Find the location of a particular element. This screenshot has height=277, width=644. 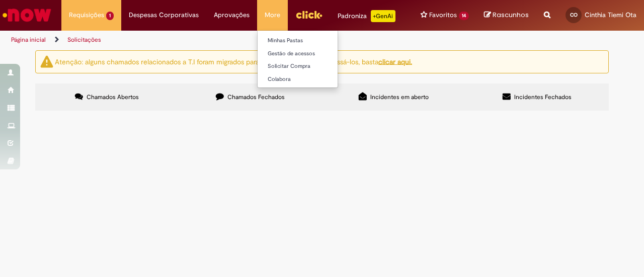

a: Solicitar Compra is located at coordinates (313, 66).